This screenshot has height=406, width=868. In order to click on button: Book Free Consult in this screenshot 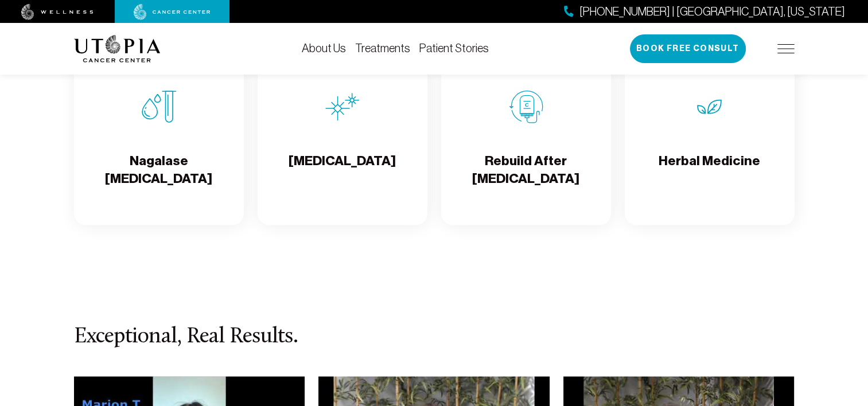, I will do `click(688, 49)`.